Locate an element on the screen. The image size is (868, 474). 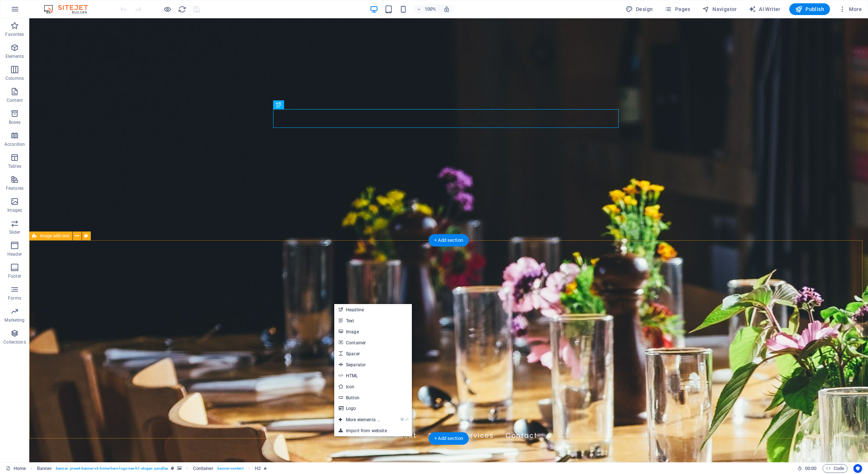
a: Headline is located at coordinates (373, 310).